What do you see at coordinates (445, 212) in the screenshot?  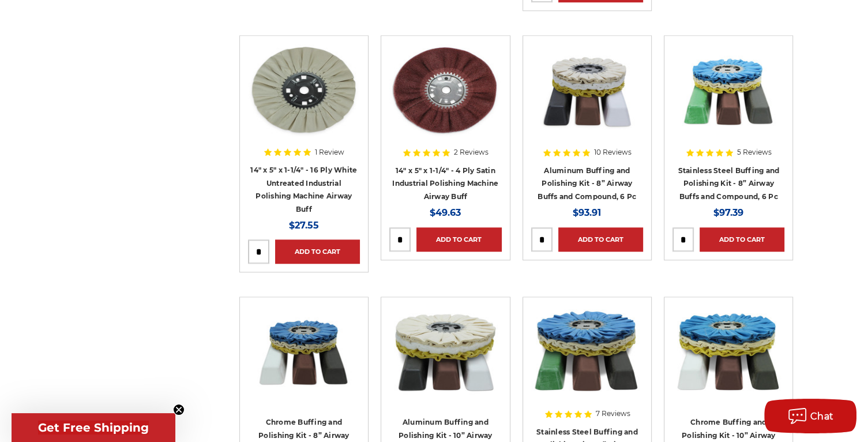 I see `span: $49.63` at bounding box center [445, 212].